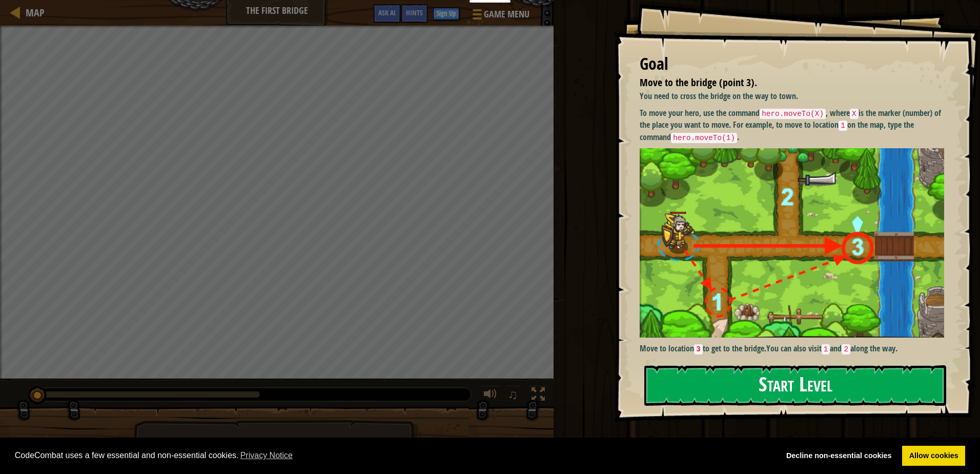 Image resolution: width=980 pixels, height=474 pixels. I want to click on div: Goal, so click(792, 64).